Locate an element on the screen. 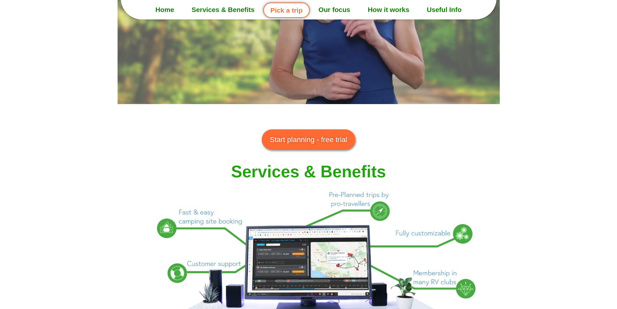 The height and width of the screenshot is (309, 617). nav: Menu is located at coordinates (309, 10).